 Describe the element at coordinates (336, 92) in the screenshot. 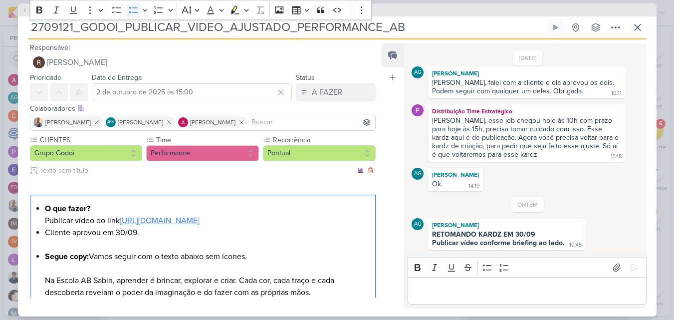

I see `button: A FAZER` at that location.